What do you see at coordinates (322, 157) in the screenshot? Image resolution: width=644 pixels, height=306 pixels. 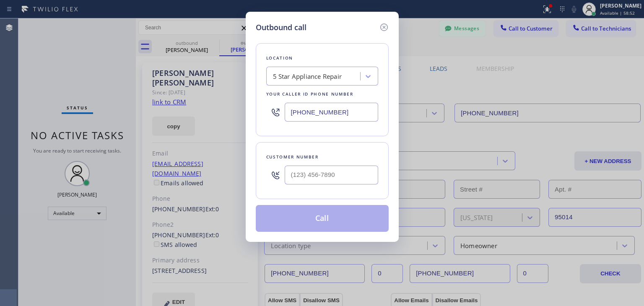 I see `div: Customer number` at bounding box center [322, 157].